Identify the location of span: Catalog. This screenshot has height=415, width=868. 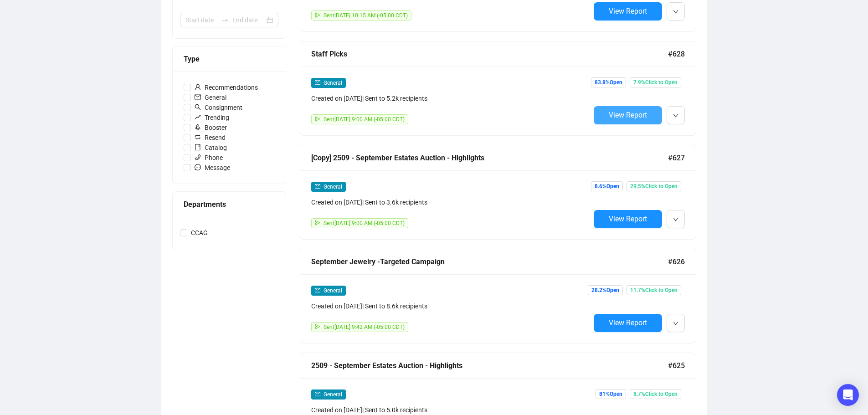
(210, 148).